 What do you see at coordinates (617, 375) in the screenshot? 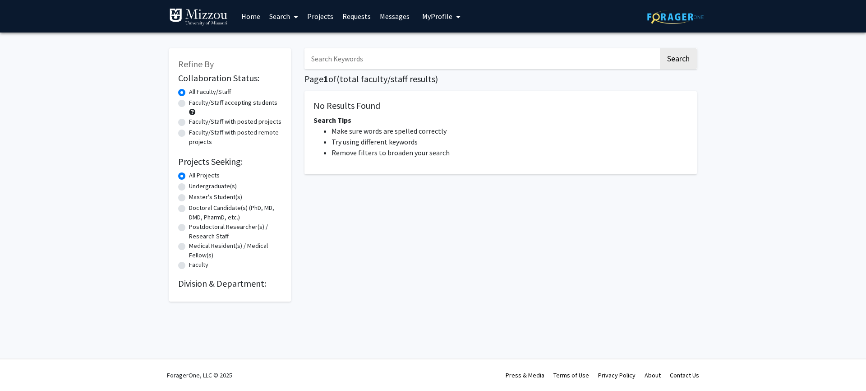
I see `a: Privacy Policy` at bounding box center [617, 375].